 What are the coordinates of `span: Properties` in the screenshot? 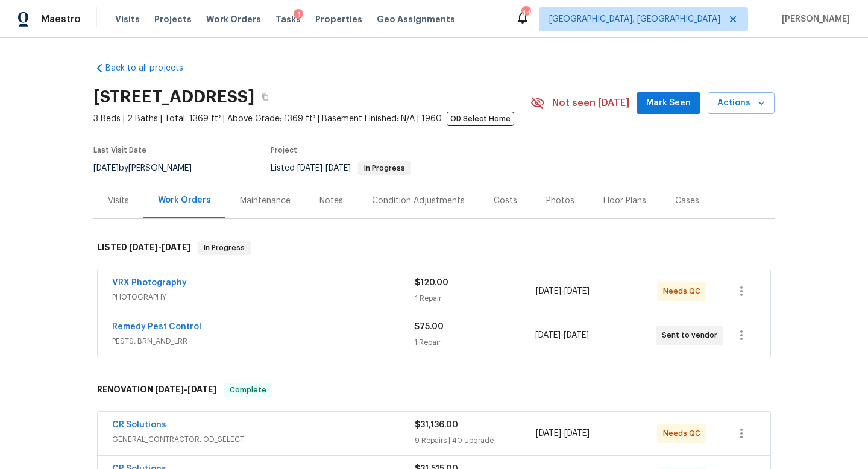 It's located at (339, 19).